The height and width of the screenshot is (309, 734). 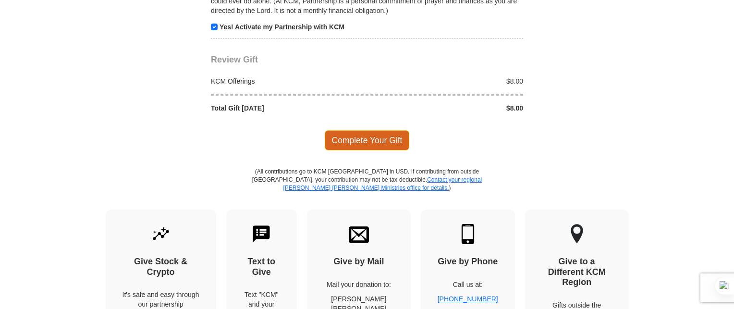 What do you see at coordinates (161, 266) in the screenshot?
I see `h4: Give Stock & Crypto` at bounding box center [161, 266].